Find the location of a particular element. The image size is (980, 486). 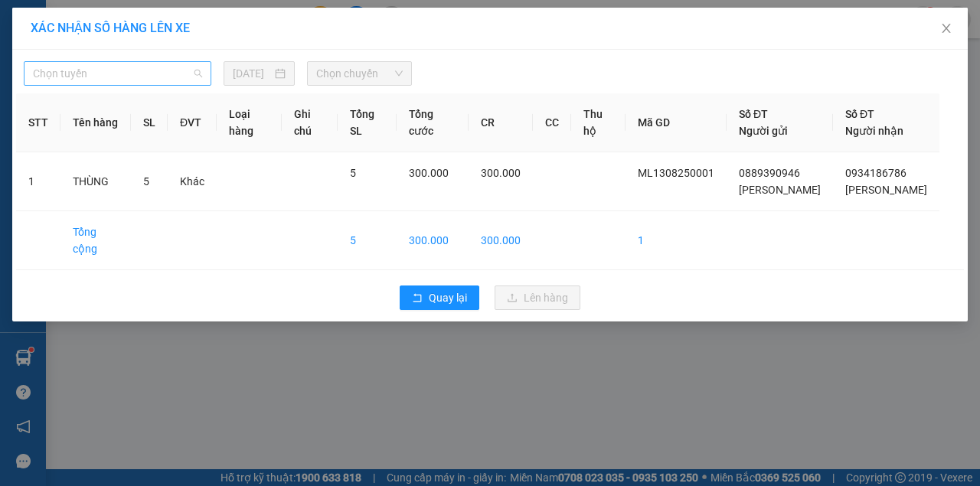

button: rollbackQuay lại is located at coordinates (440, 297).